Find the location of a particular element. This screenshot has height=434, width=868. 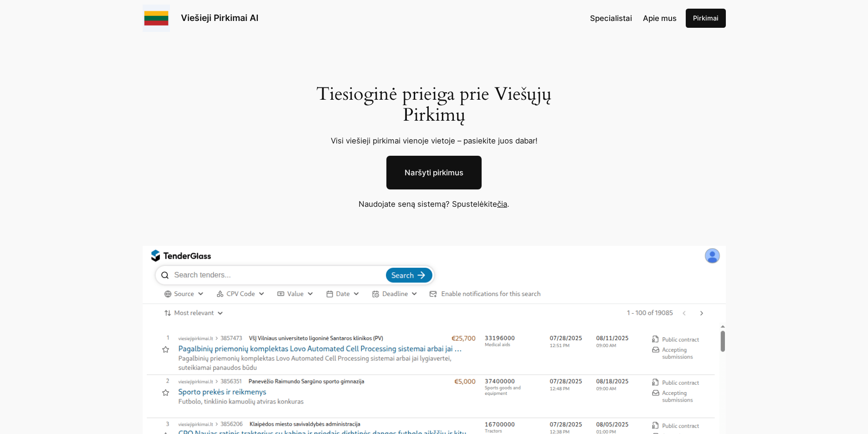

a: Pirkimai is located at coordinates (706, 18).